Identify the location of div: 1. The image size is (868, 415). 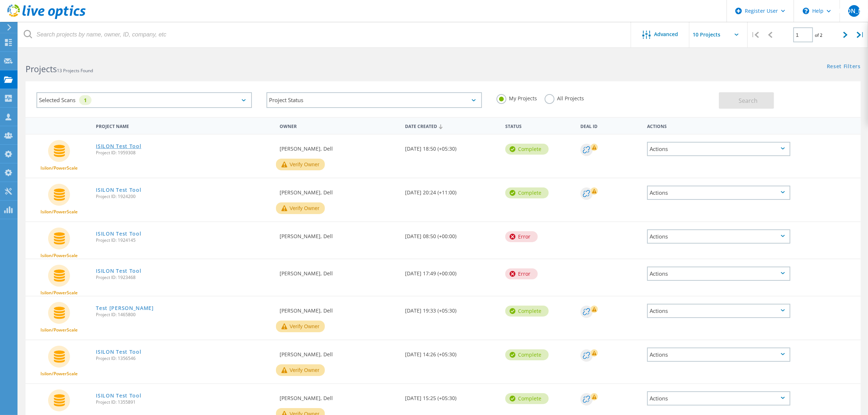
(85, 100).